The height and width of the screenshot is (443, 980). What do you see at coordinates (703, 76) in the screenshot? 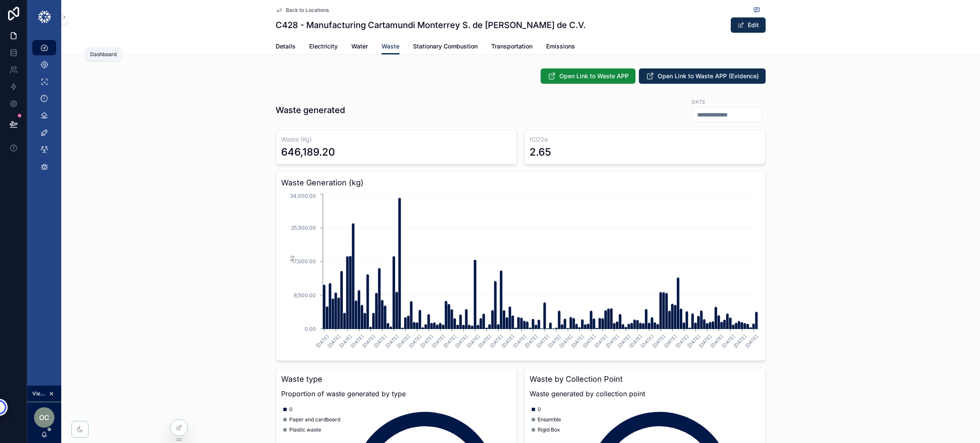
I see `button: Open Link to Waste APP (Evidence)` at bounding box center [703, 76].